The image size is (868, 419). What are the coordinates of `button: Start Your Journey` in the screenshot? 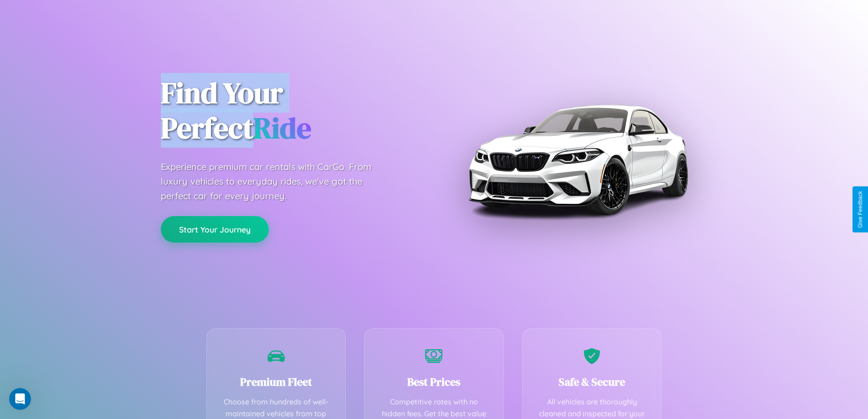 It's located at (215, 230).